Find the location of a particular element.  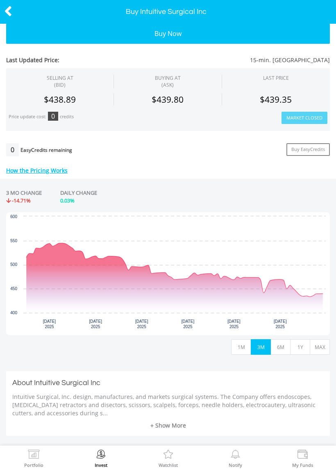

label: Notify is located at coordinates (235, 465).